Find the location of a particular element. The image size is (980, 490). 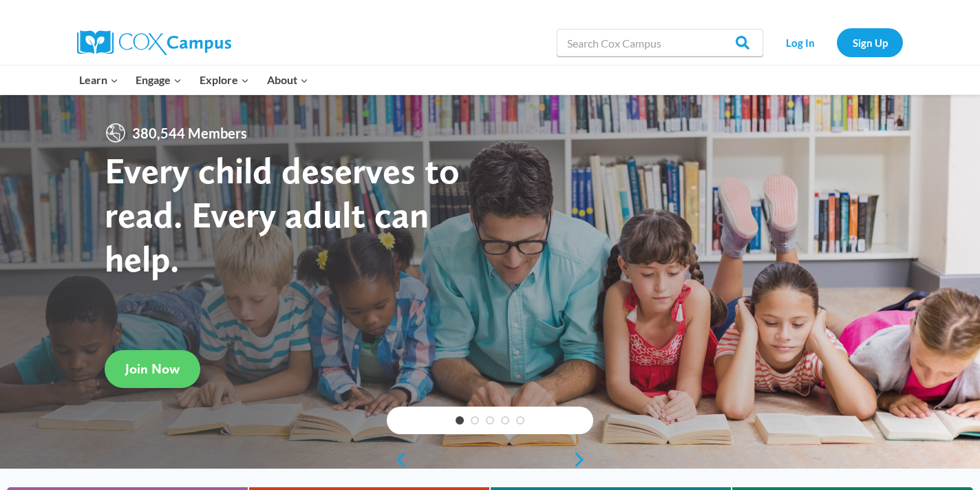

nav: Secondary Navigation is located at coordinates (836, 42).